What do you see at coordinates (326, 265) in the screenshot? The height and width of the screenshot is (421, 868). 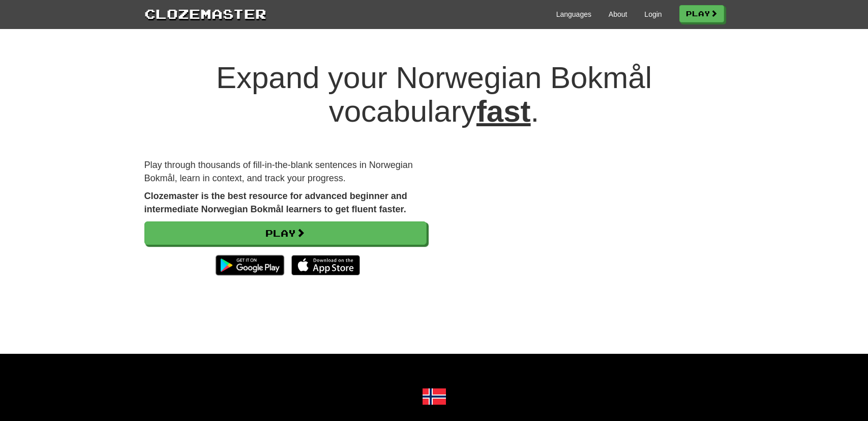 I see `img: Download_on_the_App_Store_Badge_US-UK_135x40-25178aeef6eb6b83b96f5f2d004eda3bffbb37122de64afbaef7...` at bounding box center [326, 265].